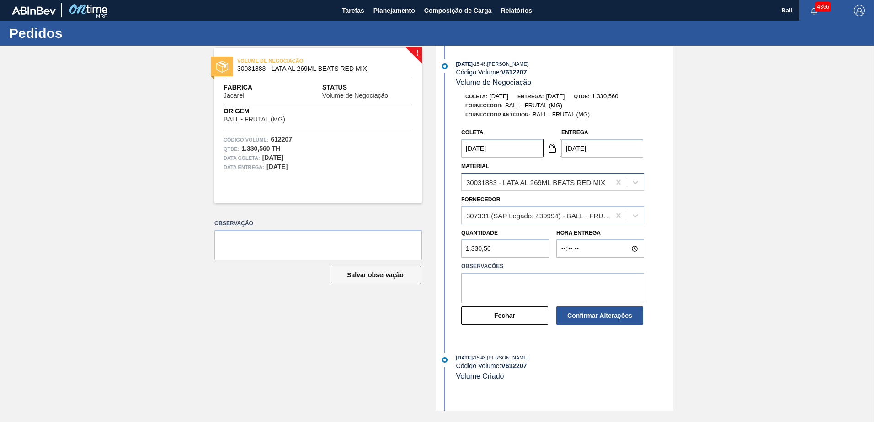 This screenshot has width=874, height=422. Describe the element at coordinates (480, 200) in the screenshot. I see `label: Fornecedor` at that location.